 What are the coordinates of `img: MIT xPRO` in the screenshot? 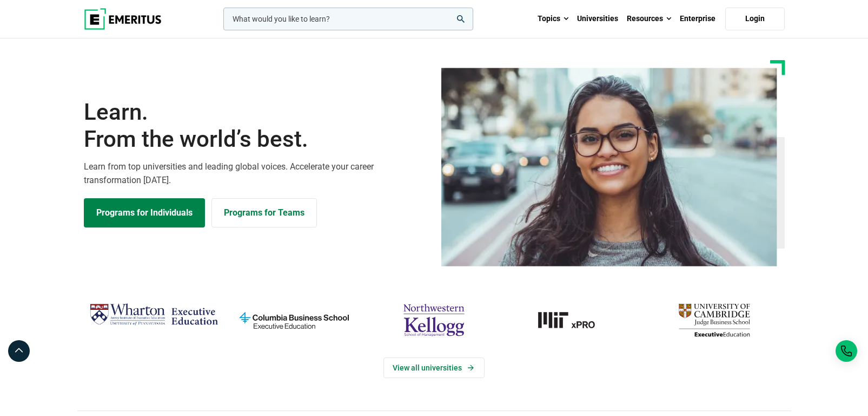 It's located at (574, 320).